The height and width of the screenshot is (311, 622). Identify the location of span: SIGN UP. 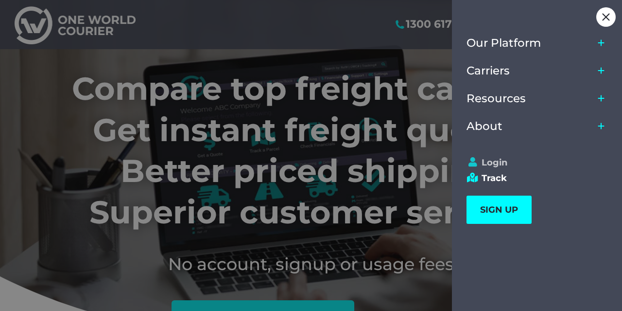
(499, 210).